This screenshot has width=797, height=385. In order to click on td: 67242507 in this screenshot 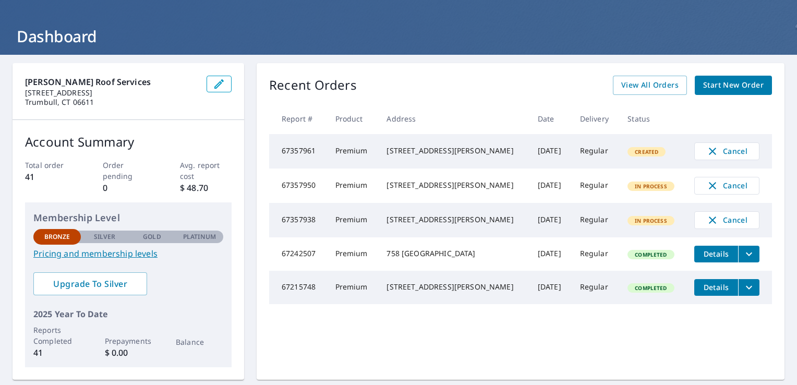, I will do `click(298, 254)`.